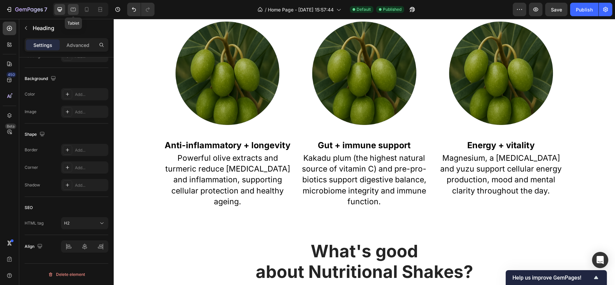 Image resolution: width=615 pixels, height=285 pixels. What do you see at coordinates (585, 9) in the screenshot?
I see `div: Publish` at bounding box center [585, 9].